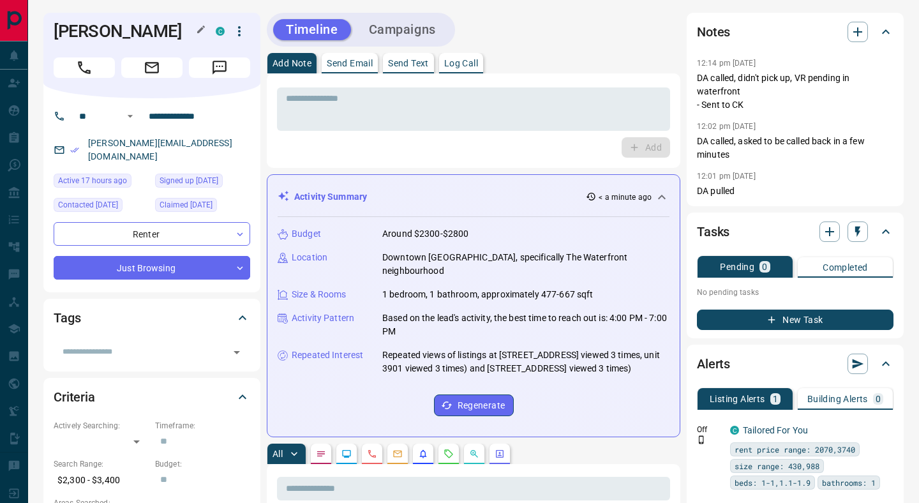 This screenshot has height=503, width=919. What do you see at coordinates (526, 325) in the screenshot?
I see `p: Based on the lead's activity, the best time to reach out is: 4:00 PM - 7:00 PM` at bounding box center [526, 325].